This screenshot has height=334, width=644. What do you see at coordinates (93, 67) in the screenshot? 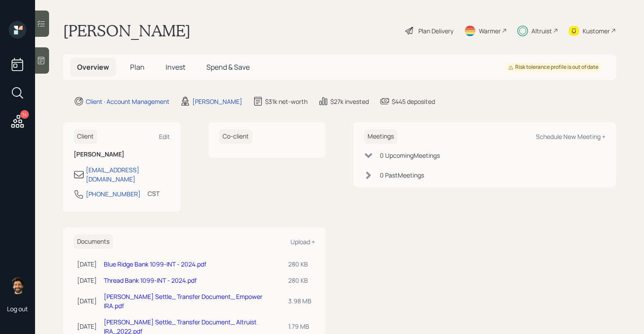
I see `span: Overview` at bounding box center [93, 67].